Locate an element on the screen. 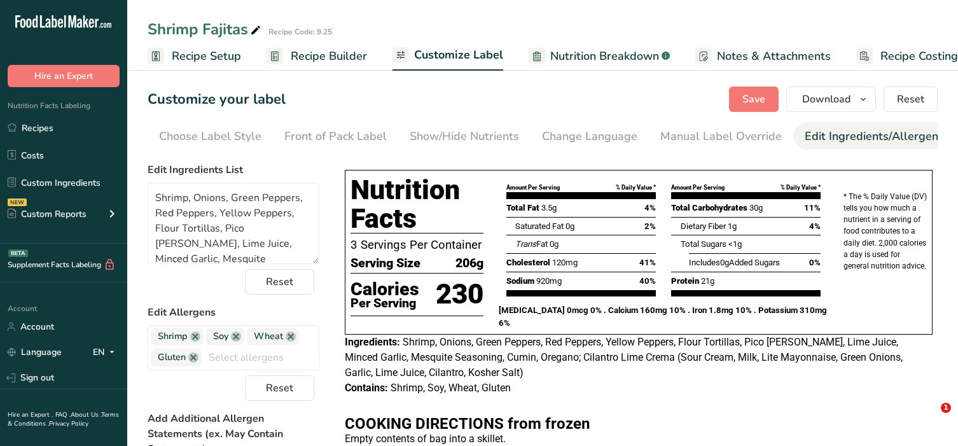  span: 40% is located at coordinates (648, 281).